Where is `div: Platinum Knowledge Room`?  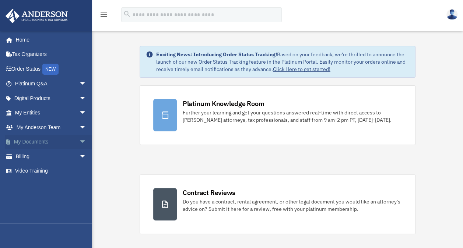 div: Platinum Knowledge Room is located at coordinates (224, 103).